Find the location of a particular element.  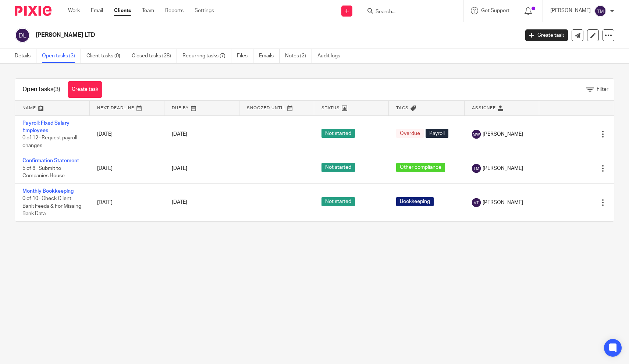

a: Open tasks (3) is located at coordinates (62, 56).